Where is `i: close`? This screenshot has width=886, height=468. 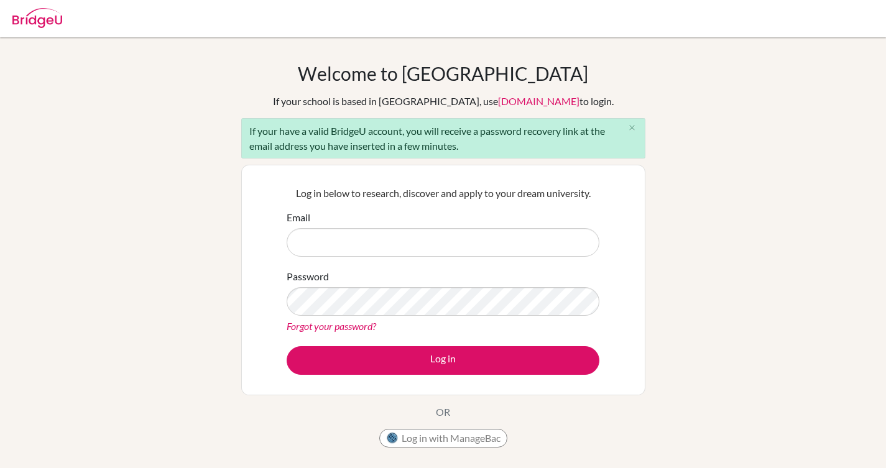
i: close is located at coordinates (632, 127).